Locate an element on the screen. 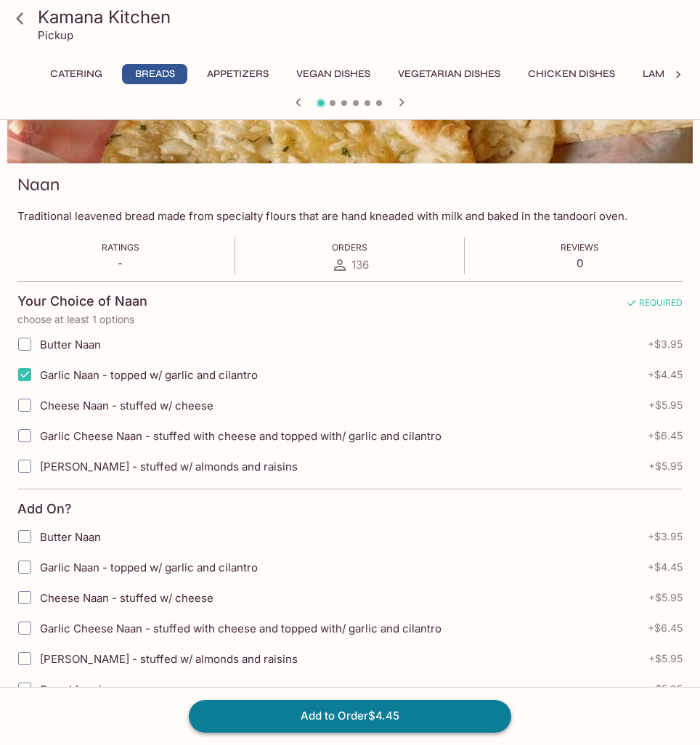  button: Catering is located at coordinates (76, 74).